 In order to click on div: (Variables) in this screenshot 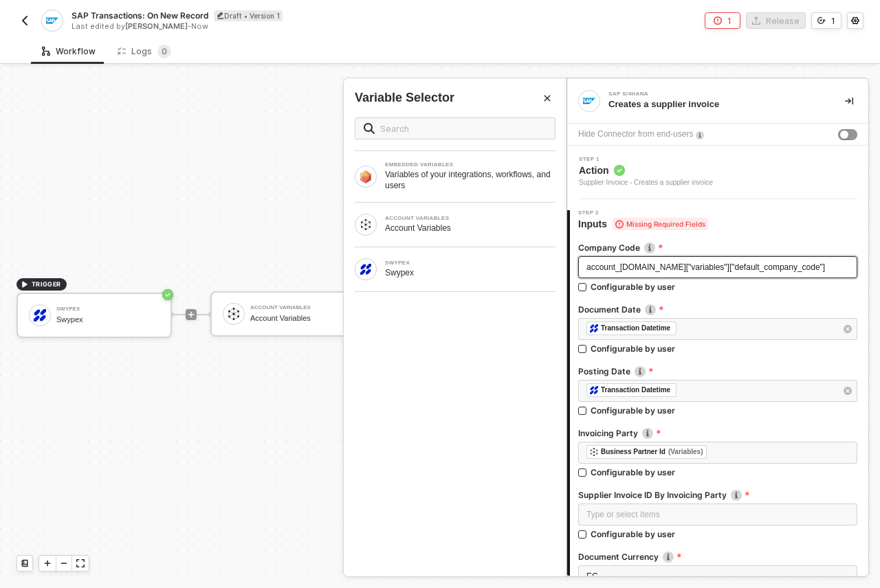, I will do `click(685, 452)`.